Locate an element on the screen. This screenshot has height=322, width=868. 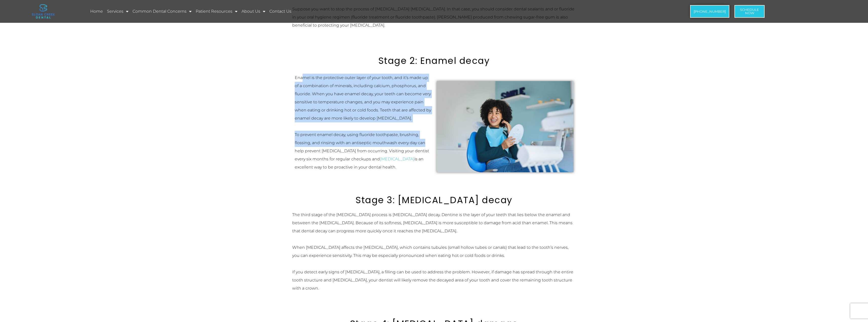
a: Patient Resources is located at coordinates (216, 11).